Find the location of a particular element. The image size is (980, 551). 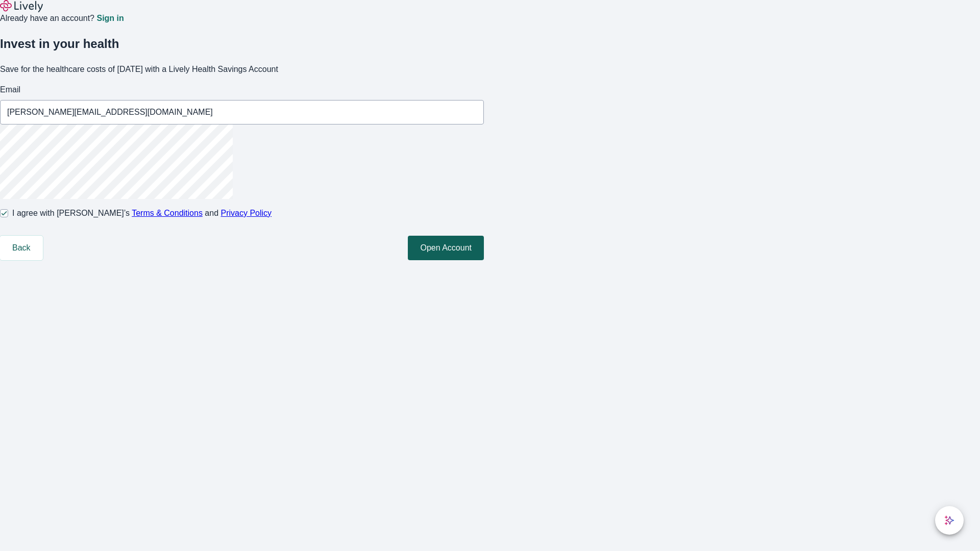

svg: Lively AI Assistant is located at coordinates (949, 521).